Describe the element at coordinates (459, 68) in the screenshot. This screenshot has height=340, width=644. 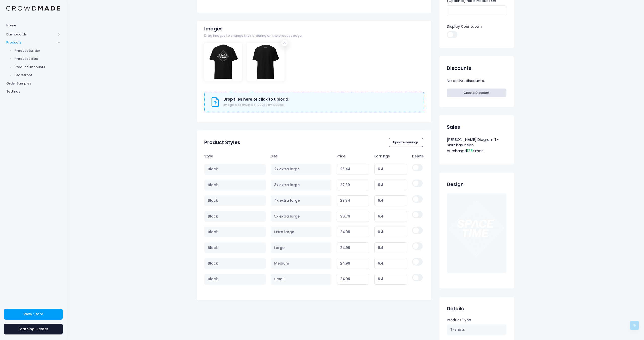
I see `h2: Discounts` at that location.